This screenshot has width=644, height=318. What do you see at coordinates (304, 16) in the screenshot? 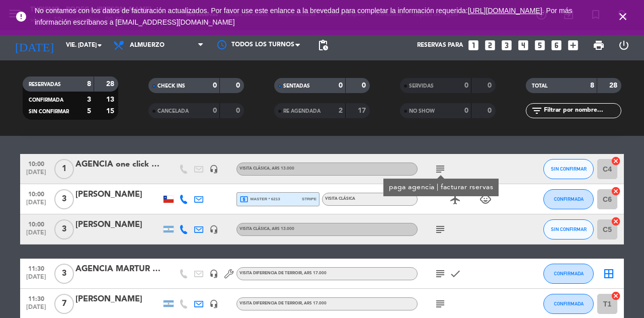
I see `span: No contamos con los datos de facturación actualizados. Por favor use este enlance a la brevedad p...` at bounding box center [304, 16].